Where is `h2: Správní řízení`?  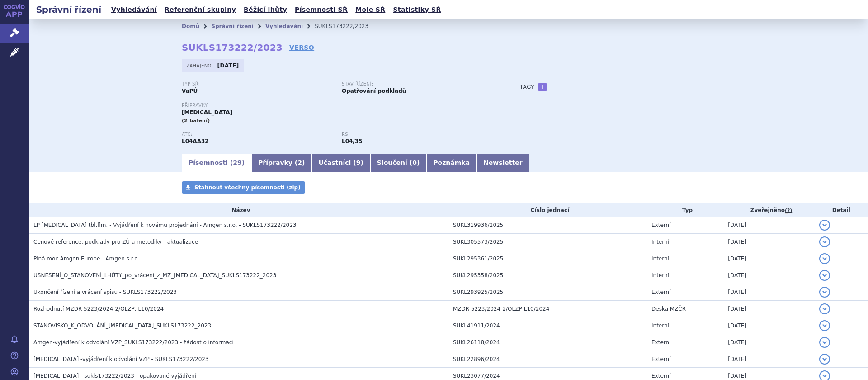 h2: Správní řízení is located at coordinates (69, 10).